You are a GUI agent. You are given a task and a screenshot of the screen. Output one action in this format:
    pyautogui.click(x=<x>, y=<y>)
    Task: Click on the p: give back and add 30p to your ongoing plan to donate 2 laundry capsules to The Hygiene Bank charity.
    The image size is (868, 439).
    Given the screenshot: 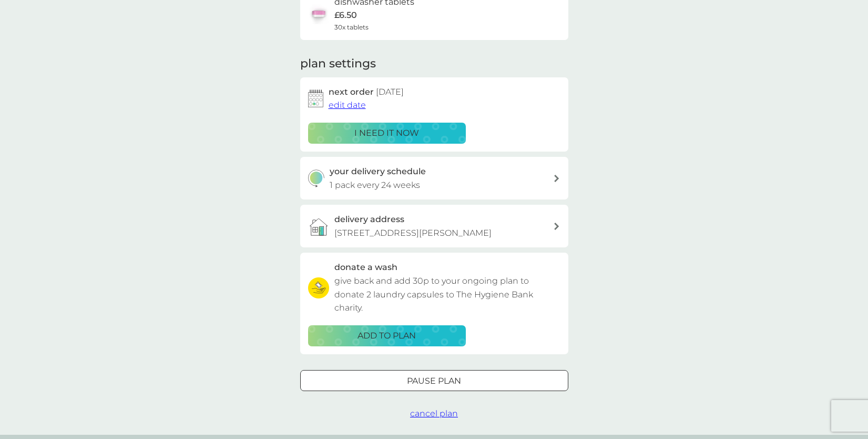 What is the action you would take?
    pyautogui.click(x=447, y=294)
    